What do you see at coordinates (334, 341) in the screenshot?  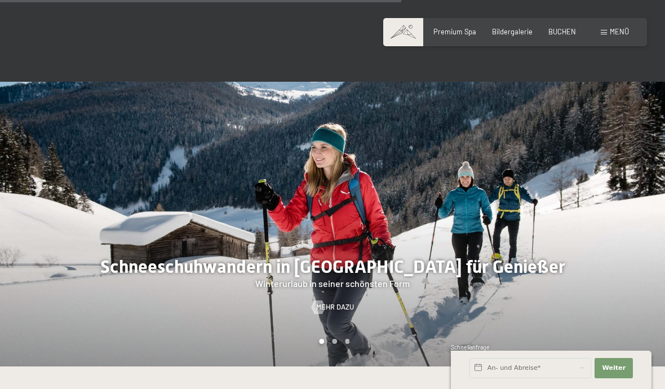 I see `div: Carousel Page 2` at bounding box center [334, 341].